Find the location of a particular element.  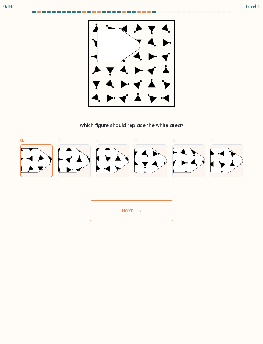

span: d. is located at coordinates (136, 140).